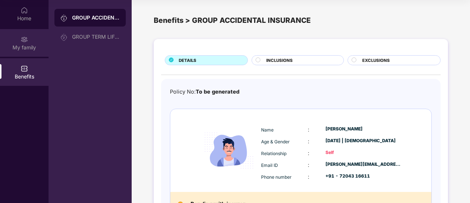 The width and height of the screenshot is (470, 203). I want to click on div: Benefits > GROUP ACCIDENTAL INSURANCE, so click(301, 20).